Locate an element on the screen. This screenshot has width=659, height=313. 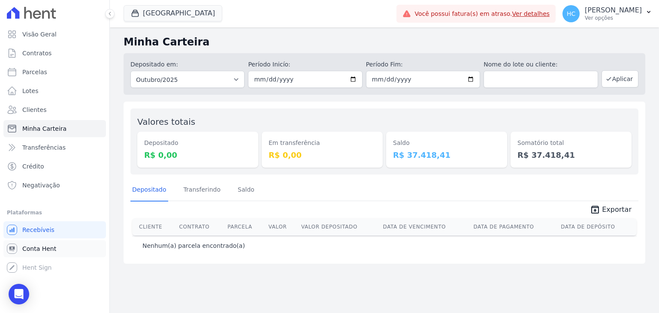
th: Data de Pagamento is located at coordinates (513, 227).